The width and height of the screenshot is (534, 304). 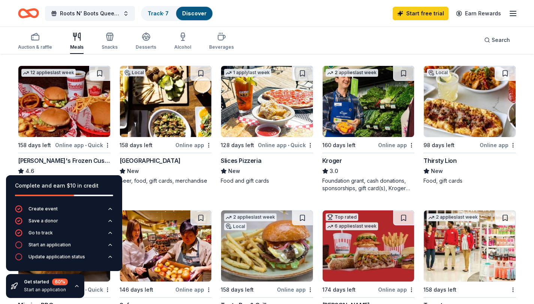 What do you see at coordinates (420, 13) in the screenshot?
I see `a: Start free trial` at bounding box center [420, 13].